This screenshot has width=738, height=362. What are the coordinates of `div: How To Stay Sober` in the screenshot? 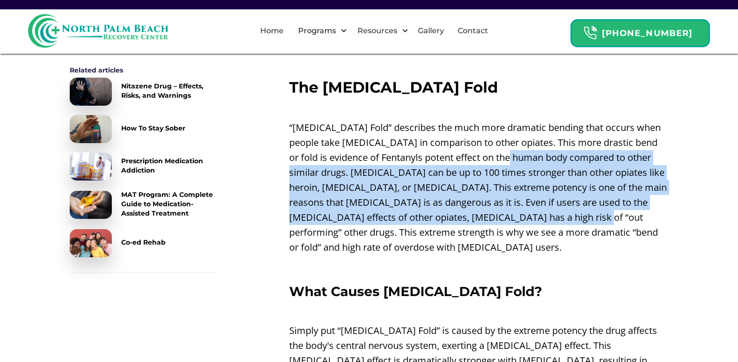 It's located at (153, 128).